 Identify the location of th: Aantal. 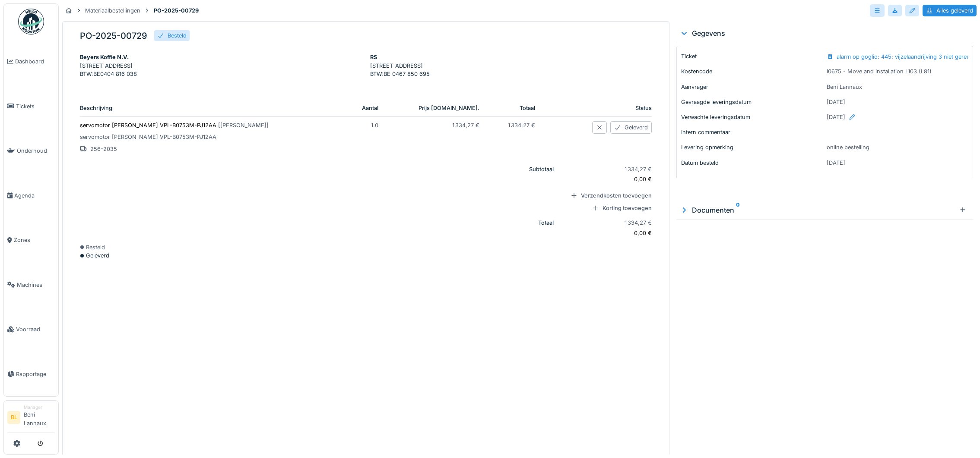
(365, 109).